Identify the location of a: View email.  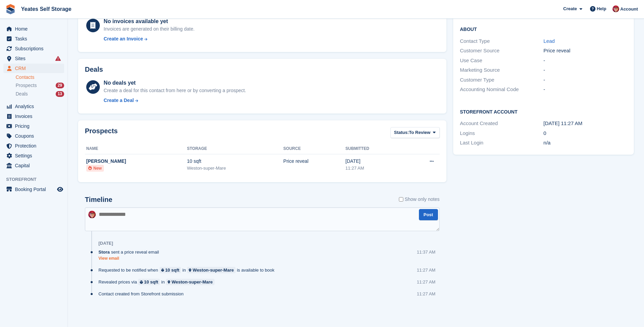
(130, 258).